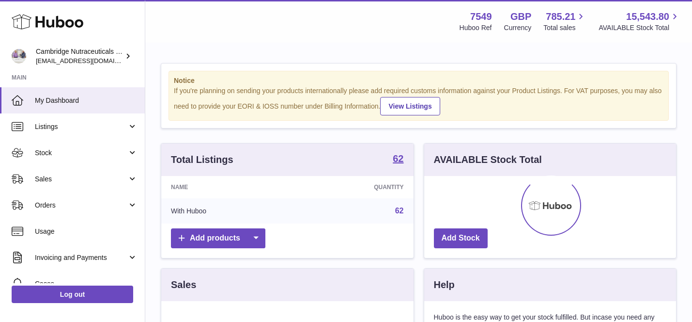 This screenshot has height=322, width=692. Describe the element at coordinates (81, 257) in the screenshot. I see `span: Invoicing and Payments` at that location.